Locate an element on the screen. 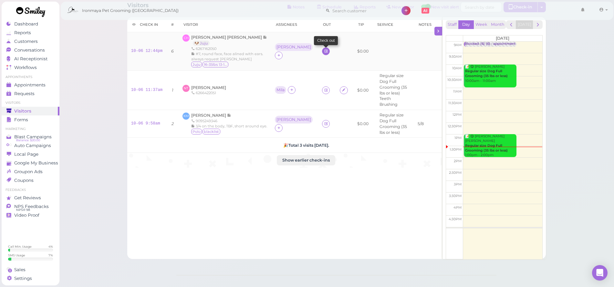 This screenshot has height=287, width=614. th: Tip is located at coordinates (363, 25).